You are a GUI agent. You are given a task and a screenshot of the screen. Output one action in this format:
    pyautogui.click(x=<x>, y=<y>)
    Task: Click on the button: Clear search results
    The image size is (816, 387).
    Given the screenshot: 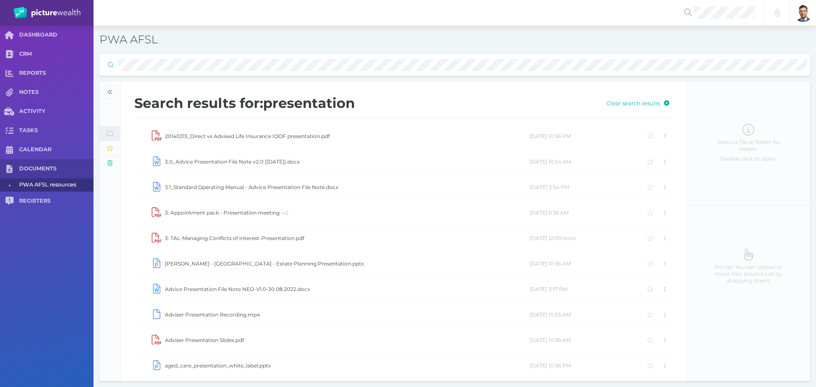 What is the action you would take?
    pyautogui.click(x=638, y=103)
    